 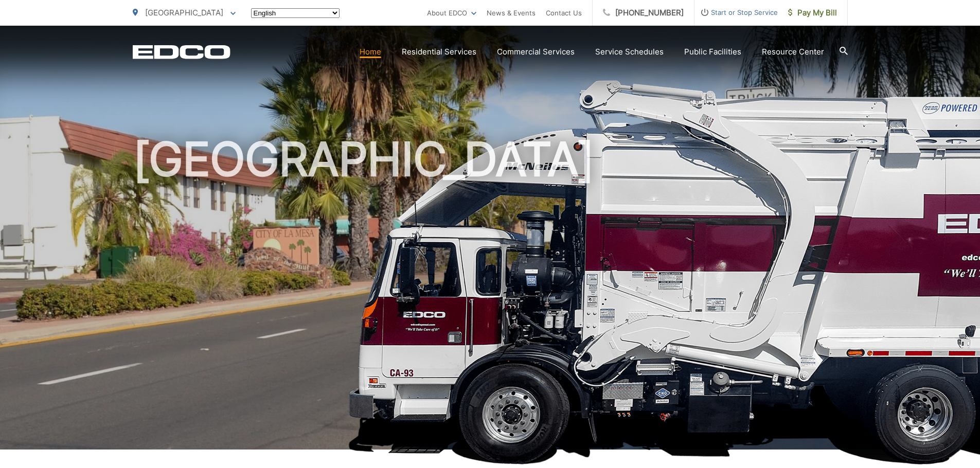 I want to click on a: Home, so click(x=370, y=52).